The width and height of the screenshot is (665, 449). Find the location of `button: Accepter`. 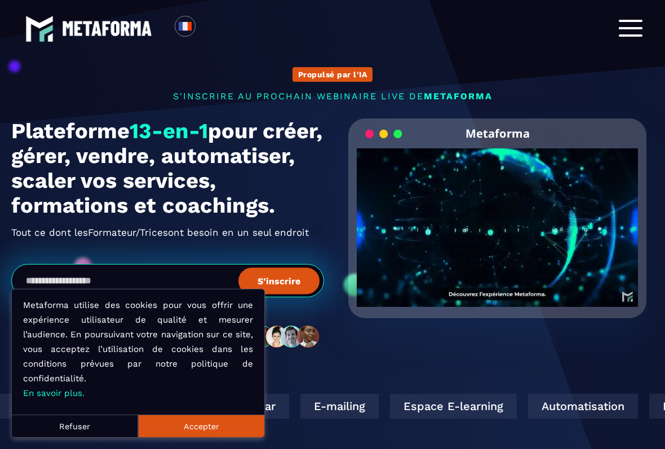

button: Accepter is located at coordinates (201, 426).